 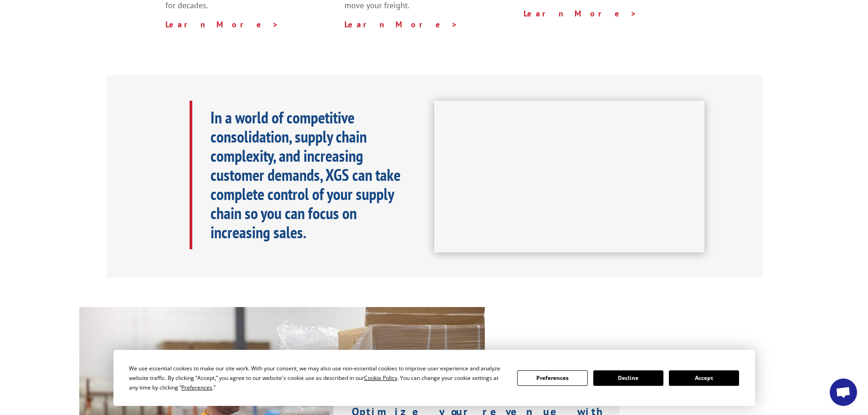 I want to click on button: Accept, so click(x=704, y=378).